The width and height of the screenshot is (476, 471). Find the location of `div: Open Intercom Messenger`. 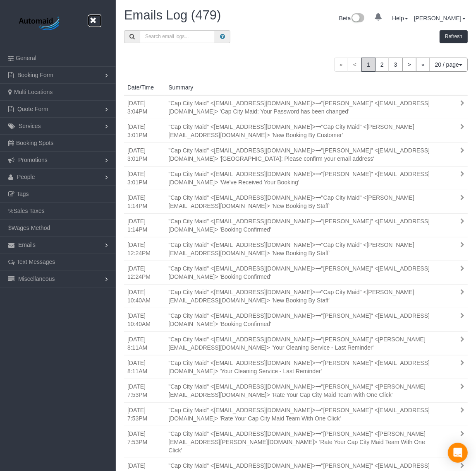

div: Open Intercom Messenger is located at coordinates (458, 452).